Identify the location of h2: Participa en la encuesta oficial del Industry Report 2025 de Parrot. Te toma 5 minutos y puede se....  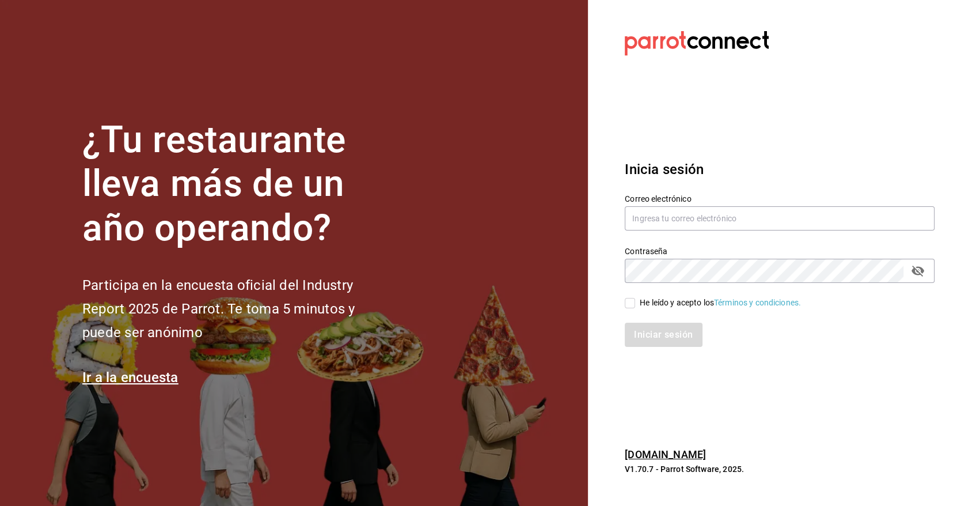
(238, 309).